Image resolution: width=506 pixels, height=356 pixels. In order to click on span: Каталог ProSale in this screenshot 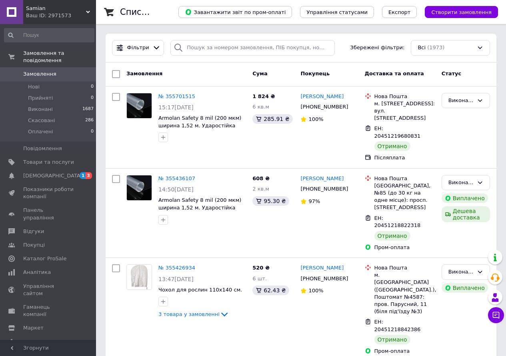, I will do `click(45, 259)`.